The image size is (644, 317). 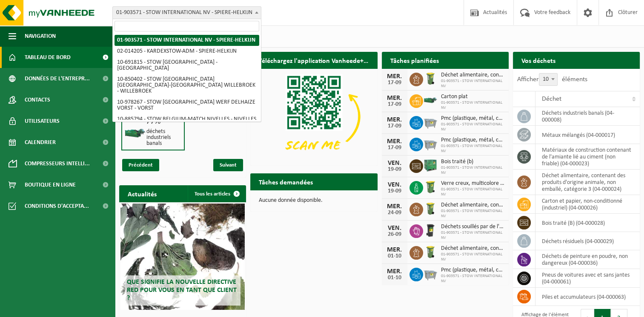 I want to click on span: Déchet, so click(x=552, y=99).